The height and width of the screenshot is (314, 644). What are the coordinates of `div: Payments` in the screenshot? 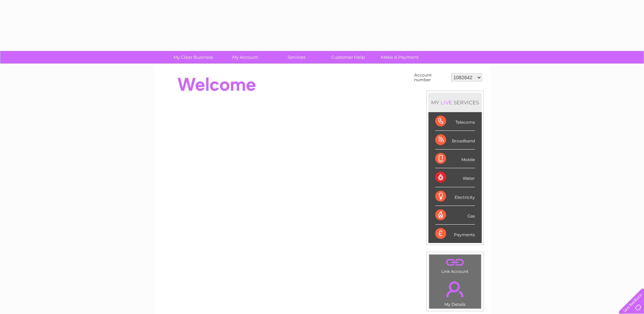 It's located at (455, 234).